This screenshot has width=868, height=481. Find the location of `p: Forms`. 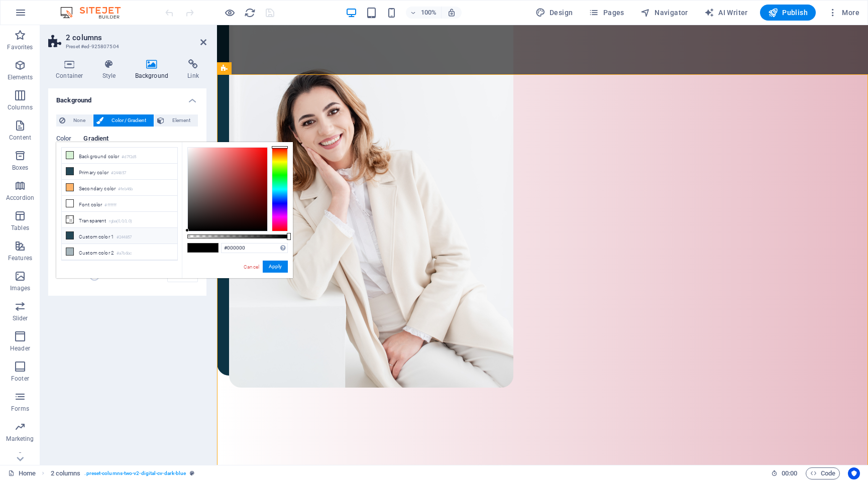

p: Forms is located at coordinates (20, 409).